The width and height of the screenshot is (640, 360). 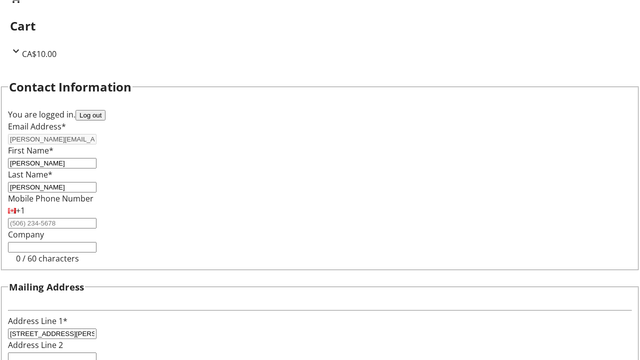 What do you see at coordinates (30, 150) in the screenshot?
I see `label: First Name*` at bounding box center [30, 150].